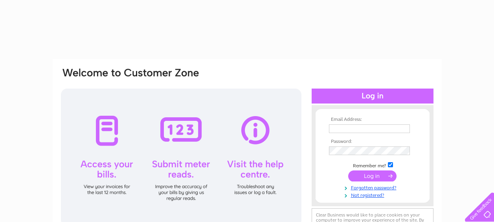  I want to click on input: Submit, so click(372, 176).